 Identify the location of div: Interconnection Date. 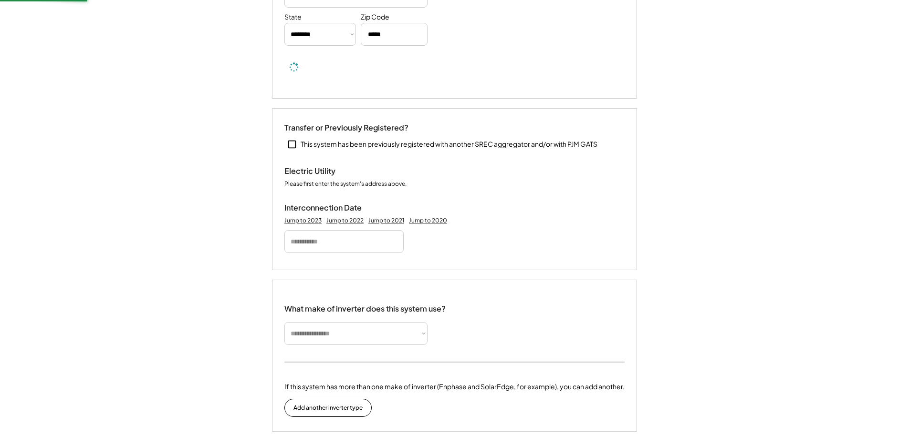
(332, 208).